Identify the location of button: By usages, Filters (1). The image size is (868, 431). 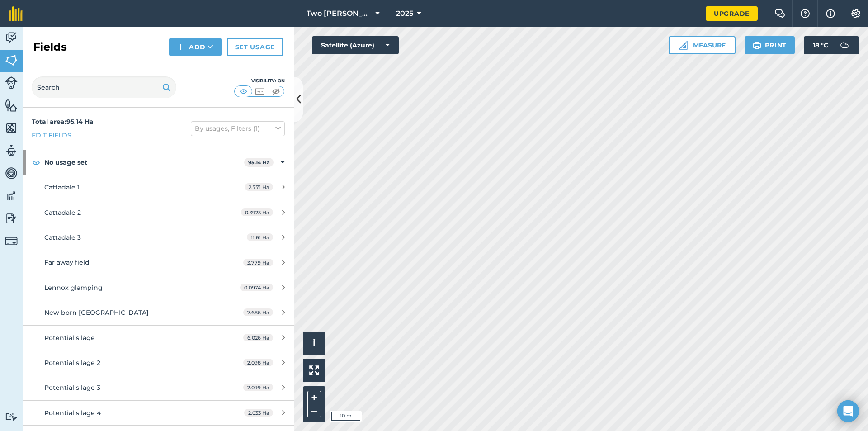
(238, 128).